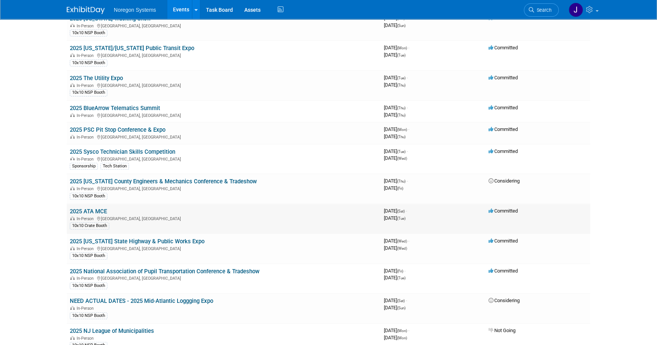 This screenshot has width=657, height=345. Describe the element at coordinates (576, 10) in the screenshot. I see `img: Johana Gil` at that location.